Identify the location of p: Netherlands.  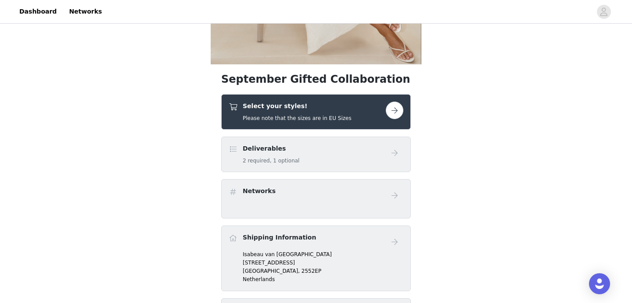
(323, 280).